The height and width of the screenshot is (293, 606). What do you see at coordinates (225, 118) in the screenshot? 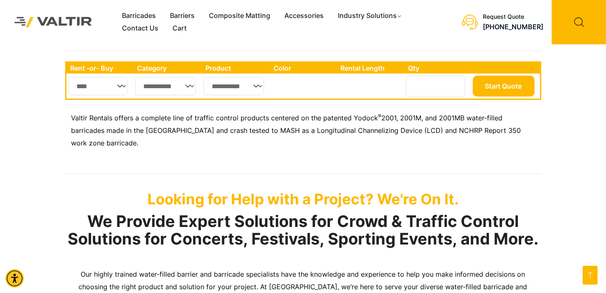
I see `span: Valtir Rentals offers a complete line of traffic control products centered on the patented Yodock` at bounding box center [225, 118].